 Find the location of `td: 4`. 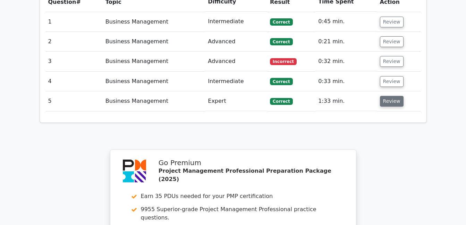

td: 4 is located at coordinates (74, 82).